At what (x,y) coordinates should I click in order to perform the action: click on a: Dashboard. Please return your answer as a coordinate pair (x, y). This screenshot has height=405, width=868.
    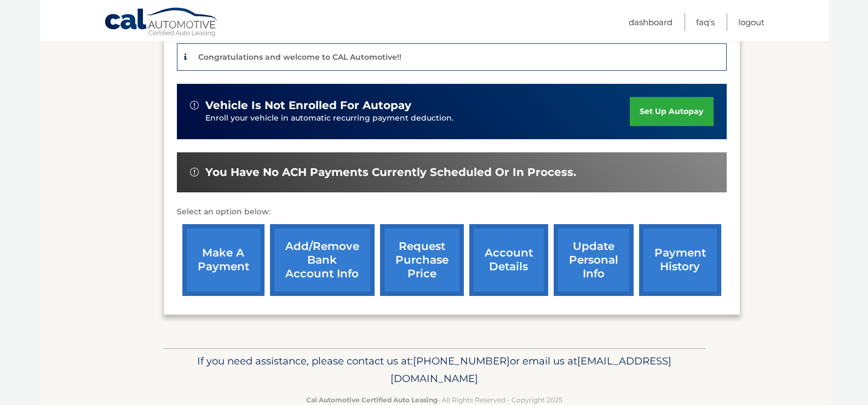
    Looking at the image, I should click on (651, 22).